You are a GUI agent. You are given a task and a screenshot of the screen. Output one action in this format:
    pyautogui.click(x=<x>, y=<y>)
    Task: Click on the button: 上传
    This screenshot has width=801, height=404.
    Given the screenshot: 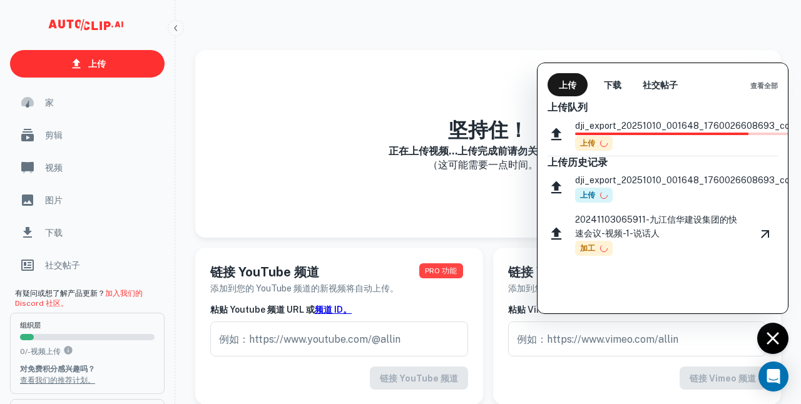 What is the action you would take?
    pyautogui.click(x=568, y=85)
    